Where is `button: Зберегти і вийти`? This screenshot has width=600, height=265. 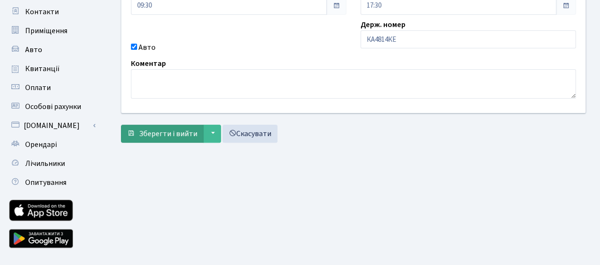
button: Зберегти і вийти is located at coordinates (162, 134).